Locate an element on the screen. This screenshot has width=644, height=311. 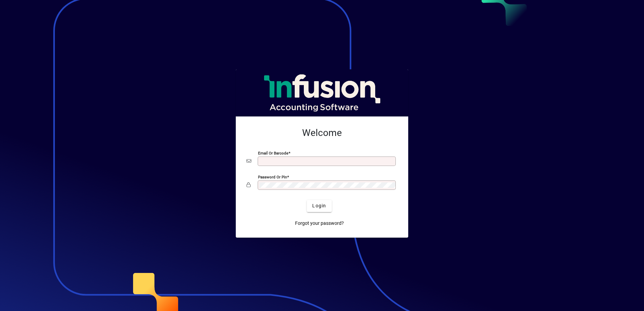
span: Login is located at coordinates (319, 205).